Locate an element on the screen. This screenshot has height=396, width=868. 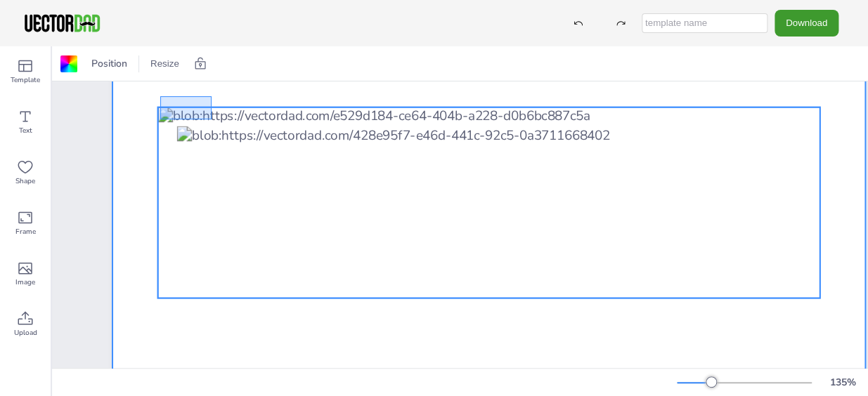
span: Template is located at coordinates (25, 80).